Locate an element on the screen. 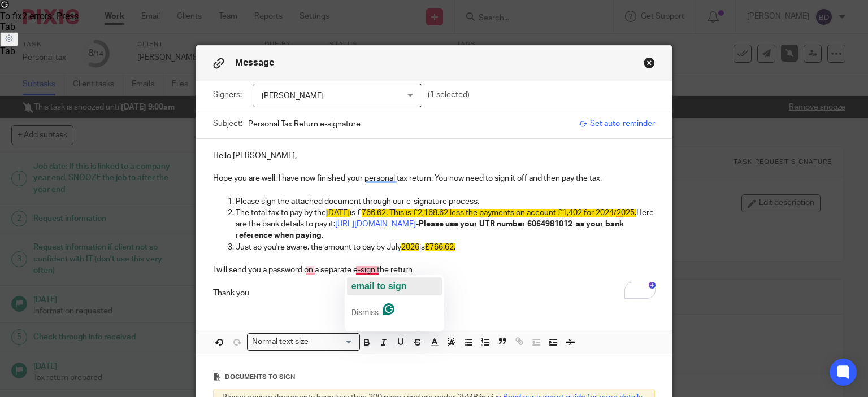 The image size is (868, 397). p: The total tax to pay by the is £ Here are the bank details to pay it: - is located at coordinates (445, 224).